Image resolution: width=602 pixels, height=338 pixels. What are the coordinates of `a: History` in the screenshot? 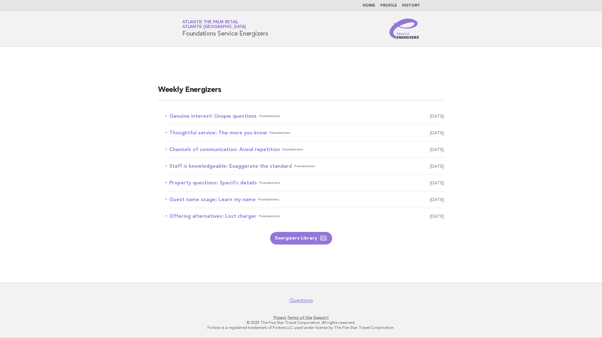 It's located at (411, 6).